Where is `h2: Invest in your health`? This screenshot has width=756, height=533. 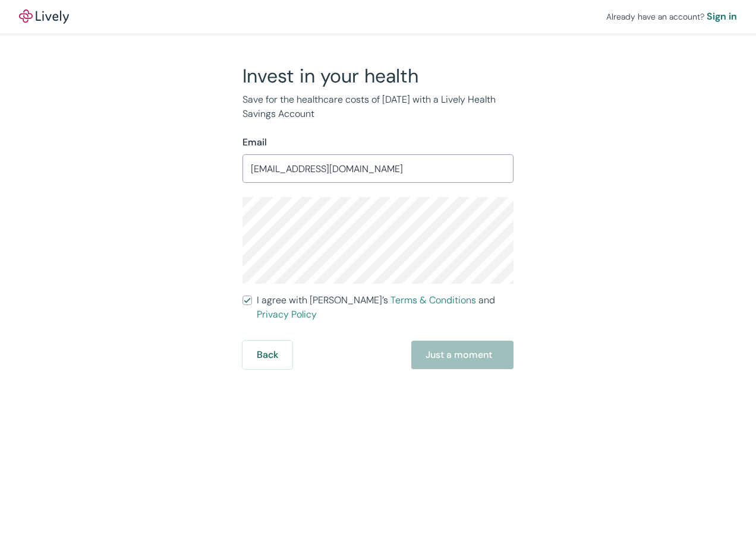 h2: Invest in your health is located at coordinates (378, 76).